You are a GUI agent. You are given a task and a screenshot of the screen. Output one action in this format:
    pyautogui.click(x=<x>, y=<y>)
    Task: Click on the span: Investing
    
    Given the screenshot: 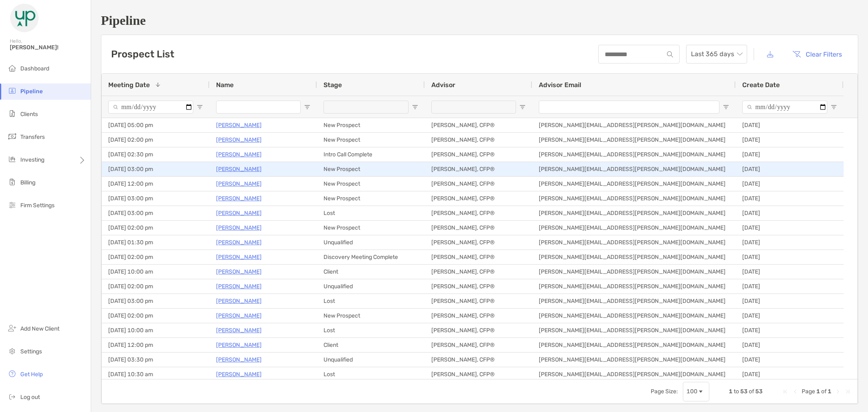 What is the action you would take?
    pyautogui.click(x=32, y=160)
    